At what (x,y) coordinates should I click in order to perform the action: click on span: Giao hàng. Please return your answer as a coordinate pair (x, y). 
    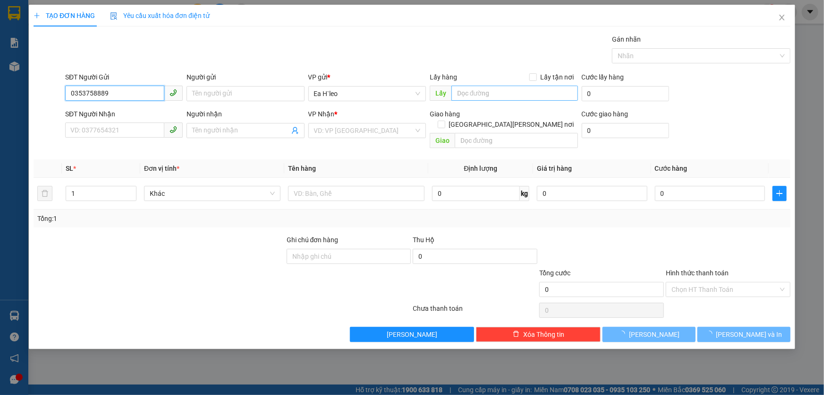
    Looking at the image, I should click on (445, 114).